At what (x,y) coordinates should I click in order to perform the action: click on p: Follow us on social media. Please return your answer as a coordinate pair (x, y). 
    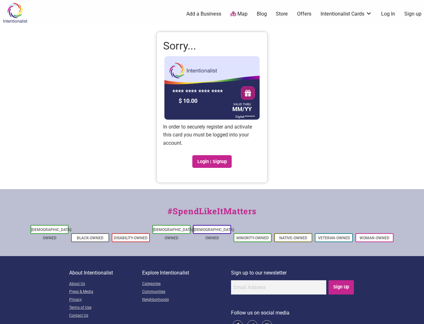
    Looking at the image, I should click on (293, 313).